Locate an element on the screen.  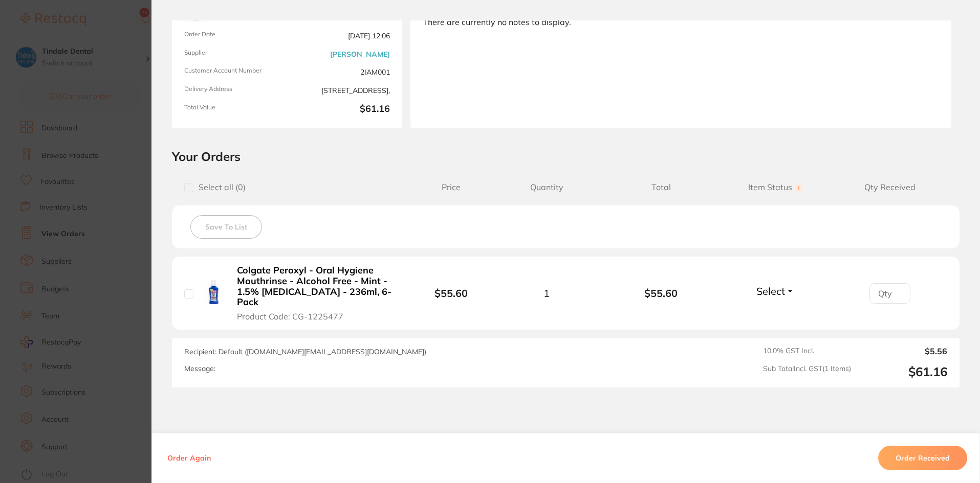
span: Quantity is located at coordinates (546, 187).